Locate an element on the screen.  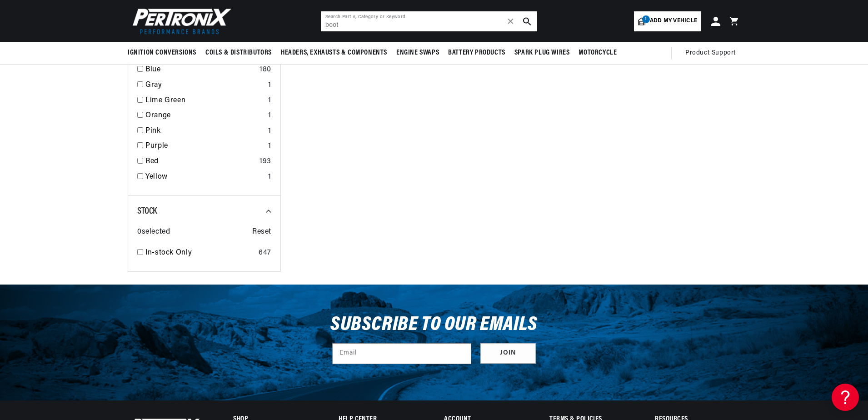
a: 1Add my vehicle is located at coordinates (667, 21).